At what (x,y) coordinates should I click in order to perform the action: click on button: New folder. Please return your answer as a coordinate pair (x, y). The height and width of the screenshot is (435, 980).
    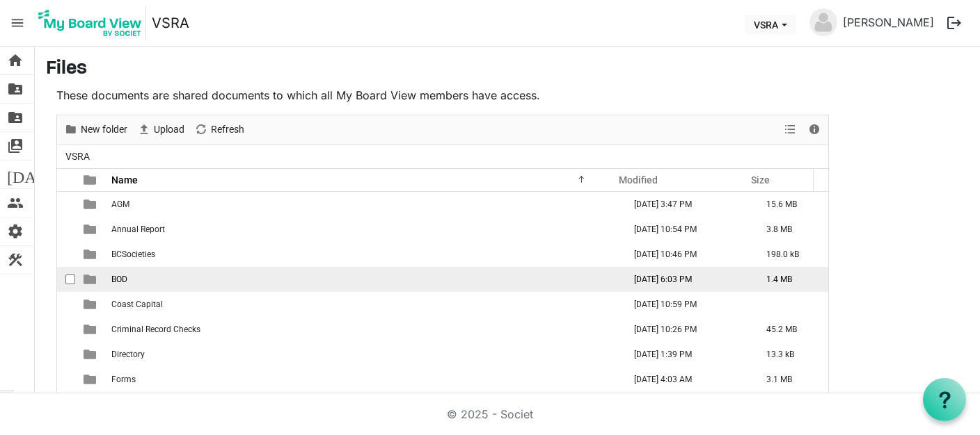
    Looking at the image, I should click on (96, 129).